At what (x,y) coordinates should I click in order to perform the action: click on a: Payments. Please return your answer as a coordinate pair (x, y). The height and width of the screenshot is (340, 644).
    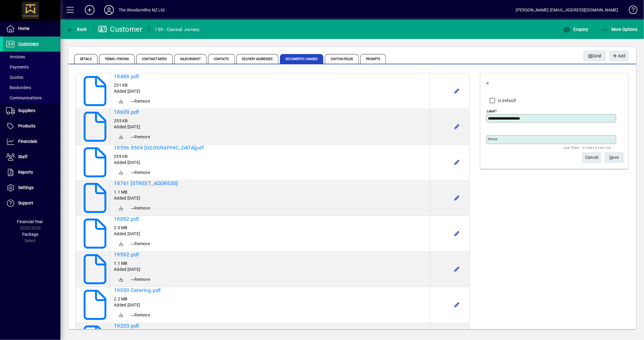
    Looking at the image, I should click on (31, 67).